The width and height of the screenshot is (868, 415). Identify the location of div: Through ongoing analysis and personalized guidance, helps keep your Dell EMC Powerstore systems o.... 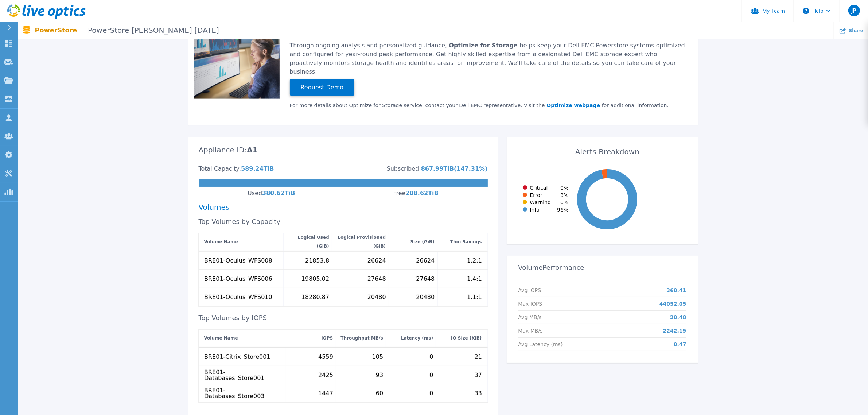
(489, 59).